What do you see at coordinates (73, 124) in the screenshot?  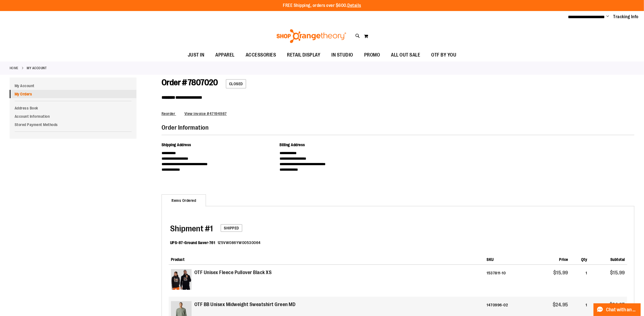 I see `a: Stored Payment Methods` at bounding box center [73, 124].